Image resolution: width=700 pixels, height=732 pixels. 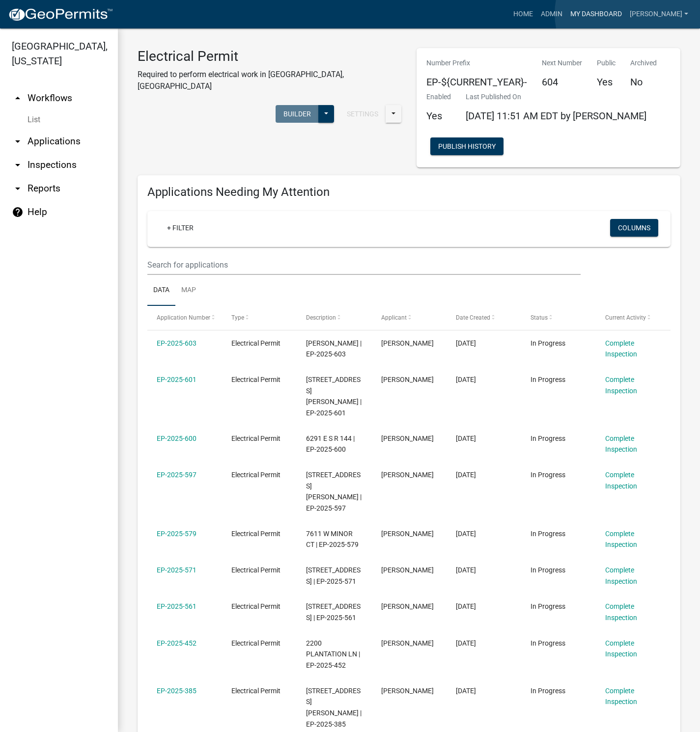 What do you see at coordinates (177, 643) in the screenshot?
I see `a: EP-2025-452` at bounding box center [177, 643].